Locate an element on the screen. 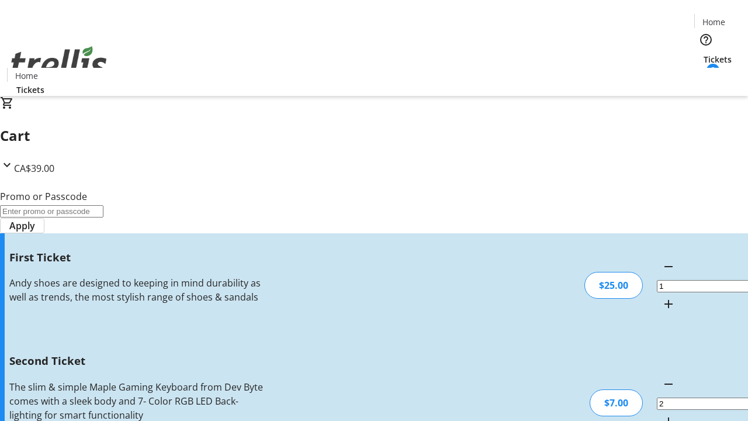 The image size is (748, 421). div: $7.00 is located at coordinates (616, 403).